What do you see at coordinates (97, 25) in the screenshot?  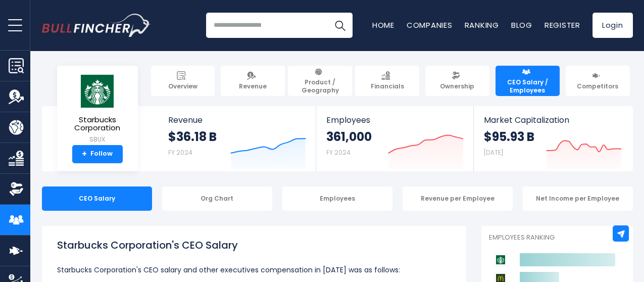 I see `img: Bullfincher logo` at bounding box center [97, 25].